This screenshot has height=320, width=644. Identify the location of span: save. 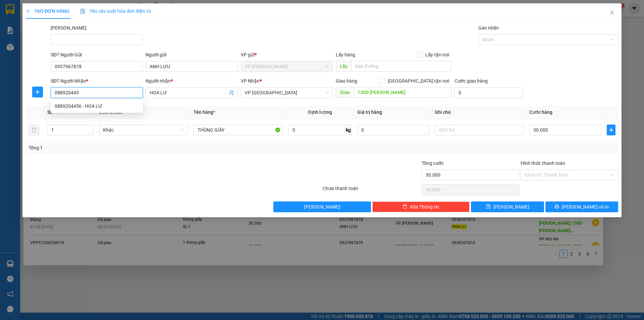
(488, 207).